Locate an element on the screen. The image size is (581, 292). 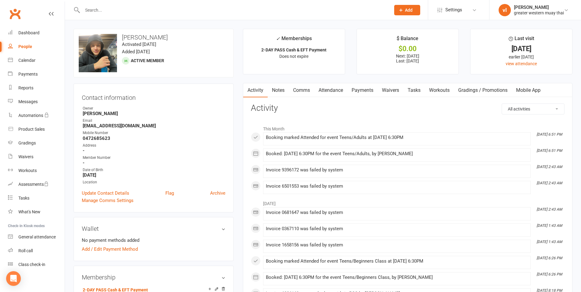
a: Assessments is located at coordinates (36, 185).